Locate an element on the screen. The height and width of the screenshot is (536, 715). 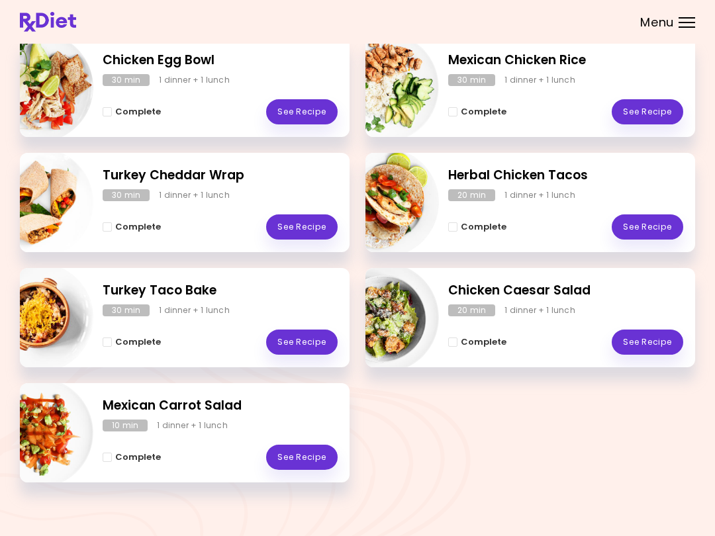
h2: Herbal Chicken Tacos is located at coordinates (565, 175).